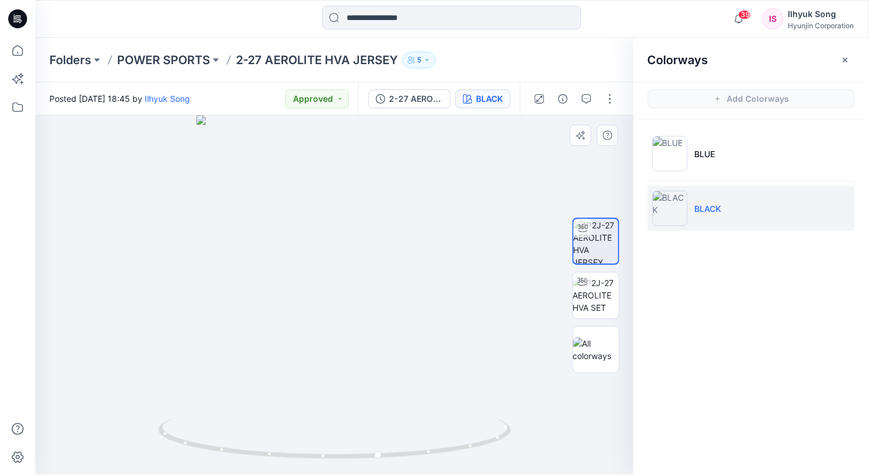 The height and width of the screenshot is (475, 869). What do you see at coordinates (821, 25) in the screenshot?
I see `div: Hyunjin Corporation` at bounding box center [821, 25].